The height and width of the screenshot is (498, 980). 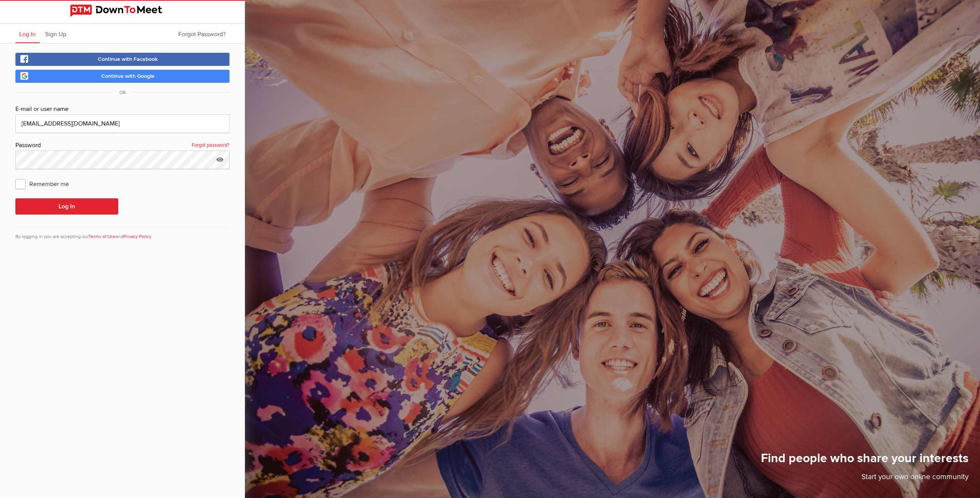 What do you see at coordinates (67, 206) in the screenshot?
I see `button: Log In` at bounding box center [67, 206].